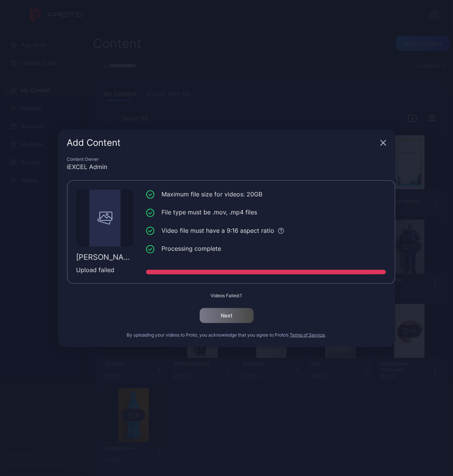 This screenshot has height=476, width=453. I want to click on button: Terms of Service, so click(308, 335).